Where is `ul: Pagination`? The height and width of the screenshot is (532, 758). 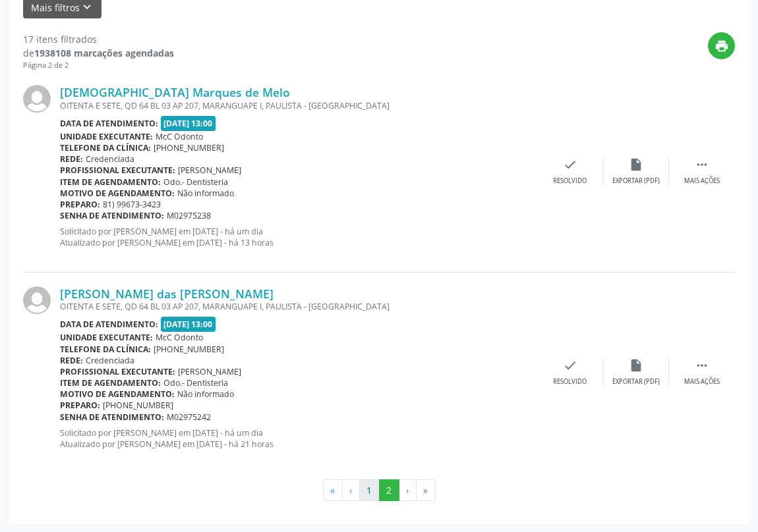 ul: Pagination is located at coordinates (379, 490).